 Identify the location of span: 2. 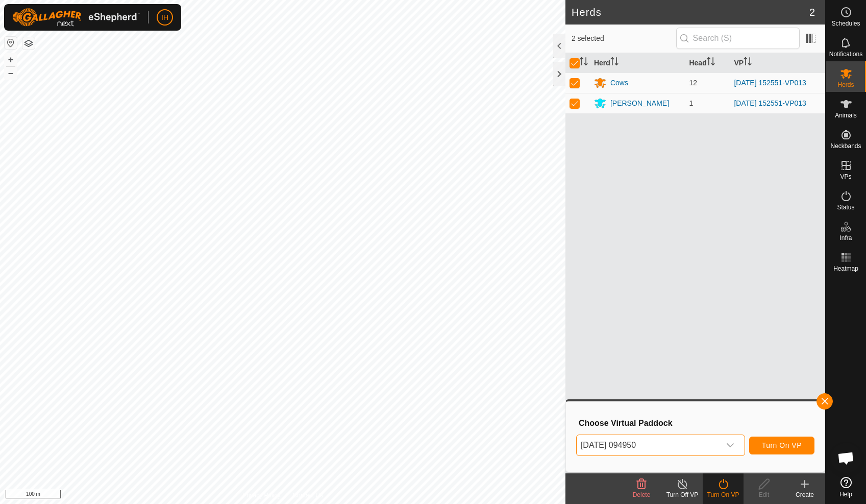
(812, 12).